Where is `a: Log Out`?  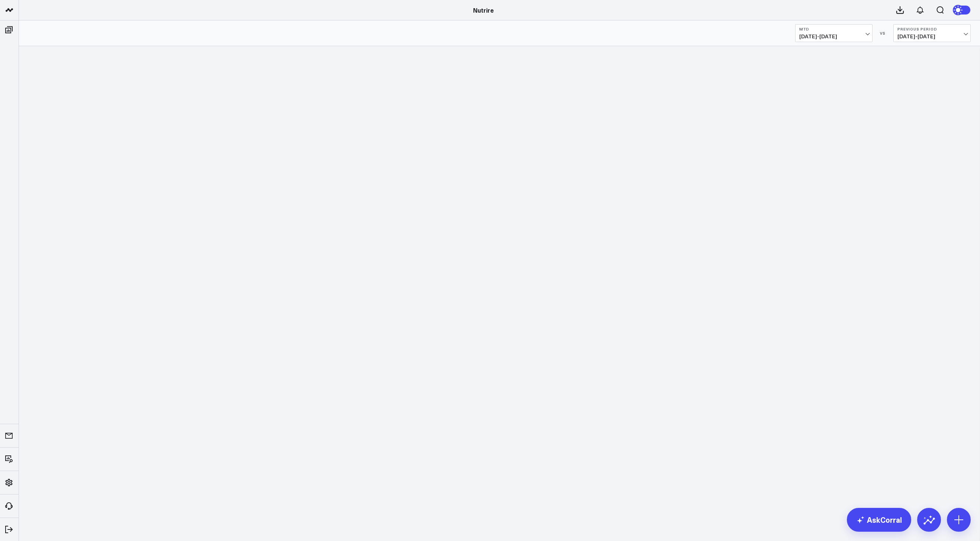
a: Log Out is located at coordinates (9, 530).